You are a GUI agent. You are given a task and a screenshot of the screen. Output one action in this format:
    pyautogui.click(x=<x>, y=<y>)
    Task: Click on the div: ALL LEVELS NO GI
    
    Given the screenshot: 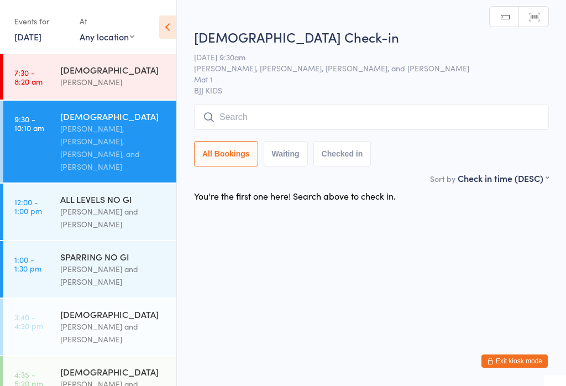 What is the action you would take?
    pyautogui.click(x=113, y=199)
    